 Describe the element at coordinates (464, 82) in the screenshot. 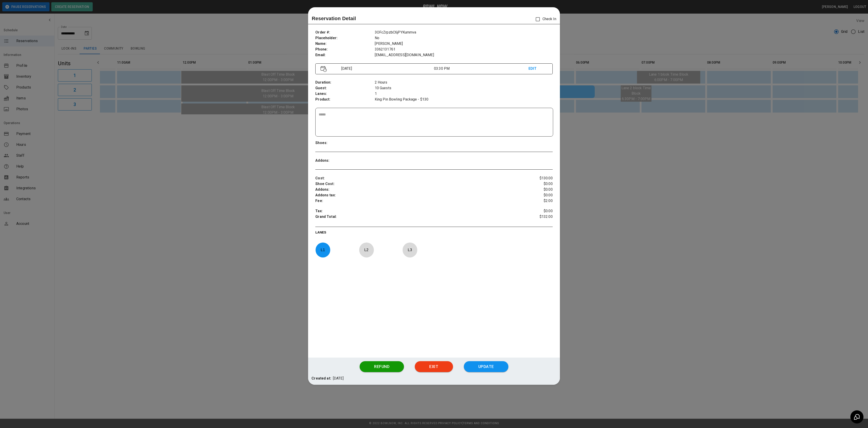

I see `p: 2 Hours` at that location.